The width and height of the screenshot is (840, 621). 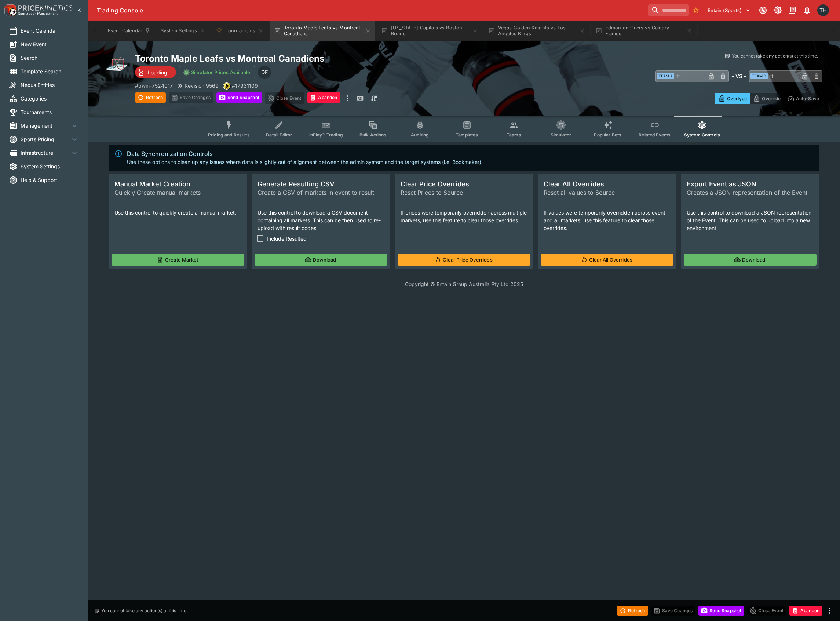 What do you see at coordinates (464, 216) in the screenshot?
I see `p: If prices were temporarily overridden across multiple markets, use this feature to clear those ov...` at bounding box center [464, 216].